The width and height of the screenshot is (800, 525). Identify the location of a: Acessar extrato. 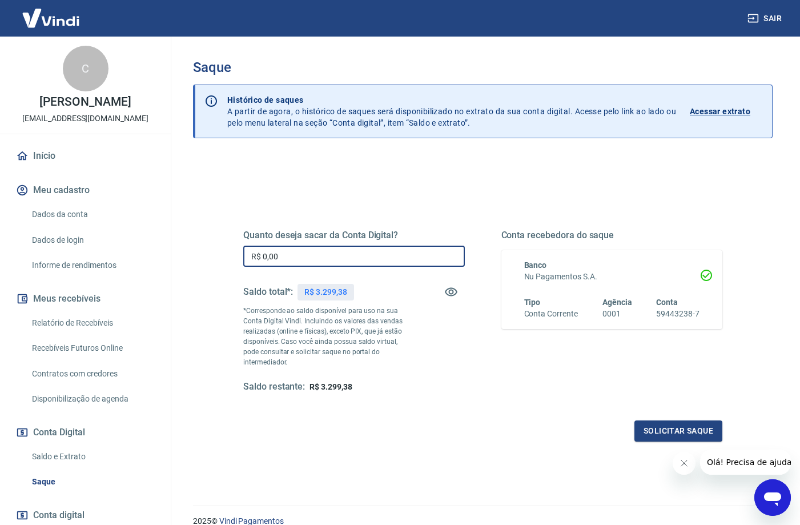
(726, 111).